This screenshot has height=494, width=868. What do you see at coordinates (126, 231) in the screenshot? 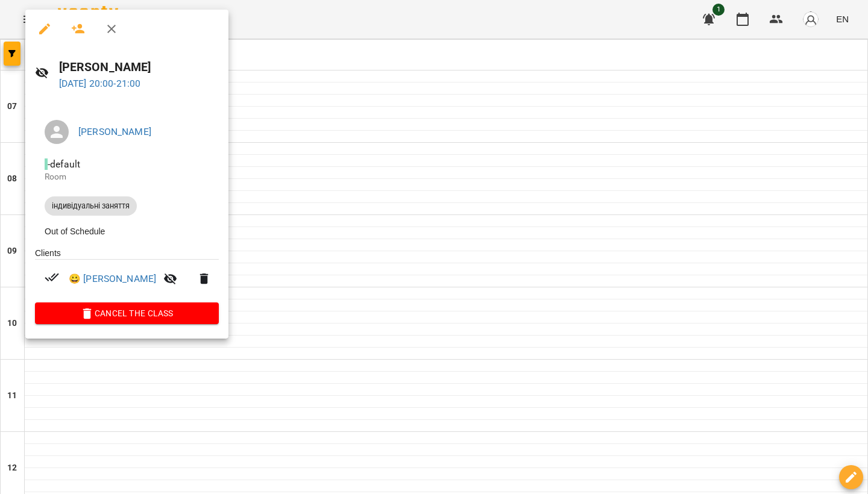
I see `li: Out of Schedule` at bounding box center [126, 231].